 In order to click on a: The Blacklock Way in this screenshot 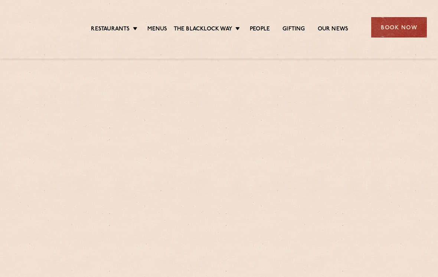, I will do `click(203, 29)`.